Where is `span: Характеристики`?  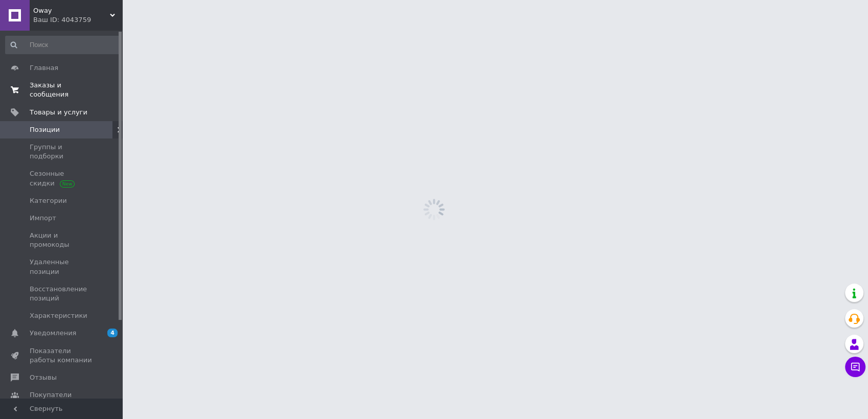
span: Характеристики is located at coordinates (58, 316).